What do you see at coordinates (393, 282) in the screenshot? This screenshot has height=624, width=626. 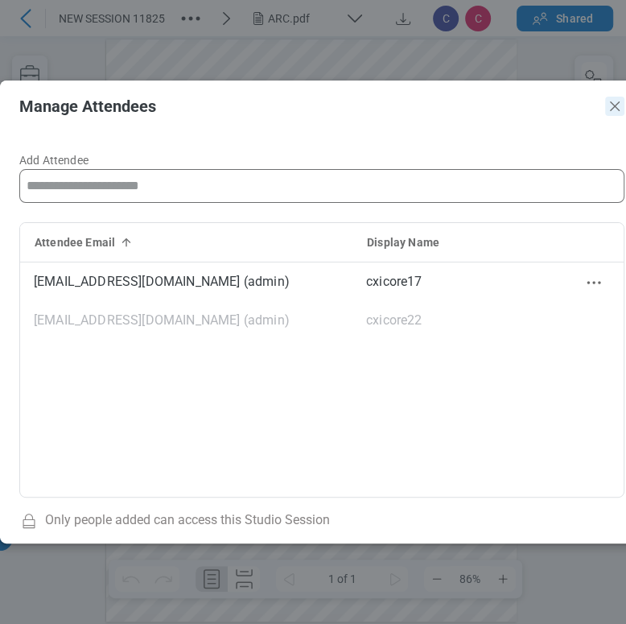 I see `div: cxicore17` at bounding box center [393, 282].